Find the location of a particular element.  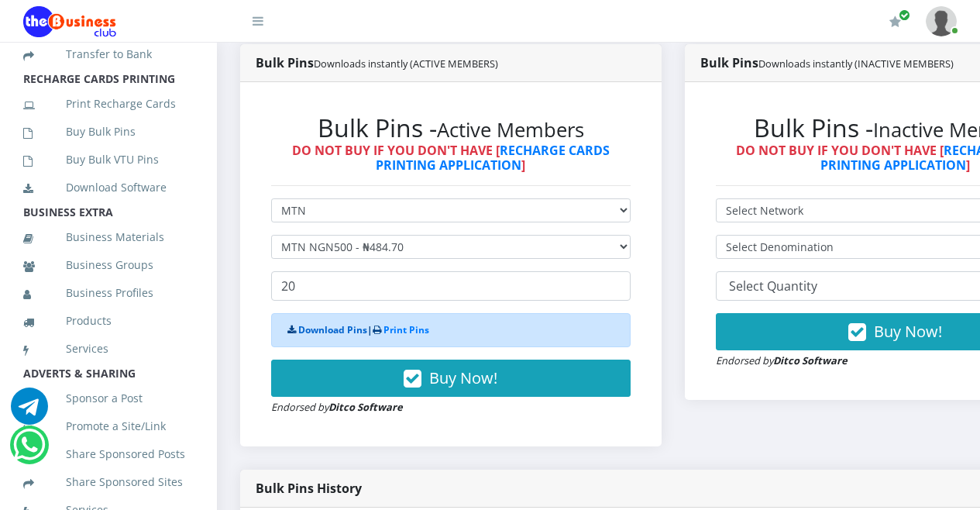

small: Downloads instantly (ACTIVE MEMBERS) is located at coordinates (406, 64).